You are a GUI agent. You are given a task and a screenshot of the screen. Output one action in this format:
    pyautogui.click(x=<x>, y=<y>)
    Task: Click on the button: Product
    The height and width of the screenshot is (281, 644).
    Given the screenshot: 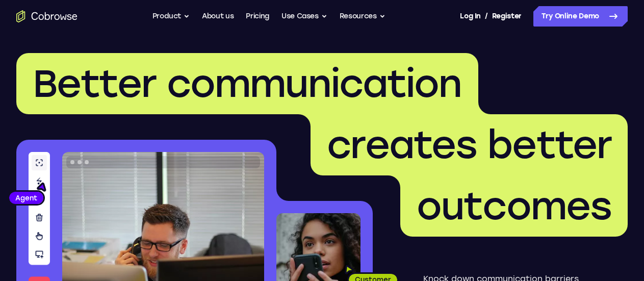 What is the action you would take?
    pyautogui.click(x=171, y=16)
    